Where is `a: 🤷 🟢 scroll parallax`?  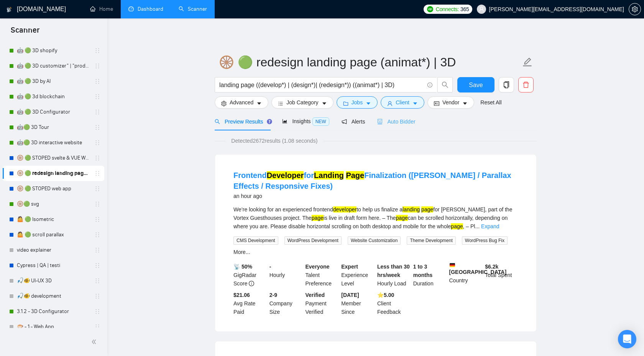
a: 🤷 🟢 scroll parallax is located at coordinates (53, 235).